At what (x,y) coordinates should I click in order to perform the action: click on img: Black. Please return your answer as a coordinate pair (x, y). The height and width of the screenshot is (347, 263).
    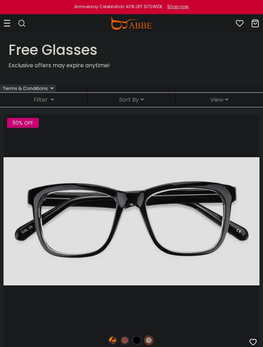
    Looking at the image, I should click on (137, 340).